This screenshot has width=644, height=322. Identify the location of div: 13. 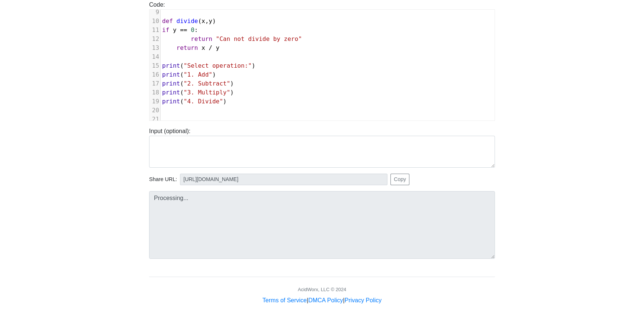
(154, 48).